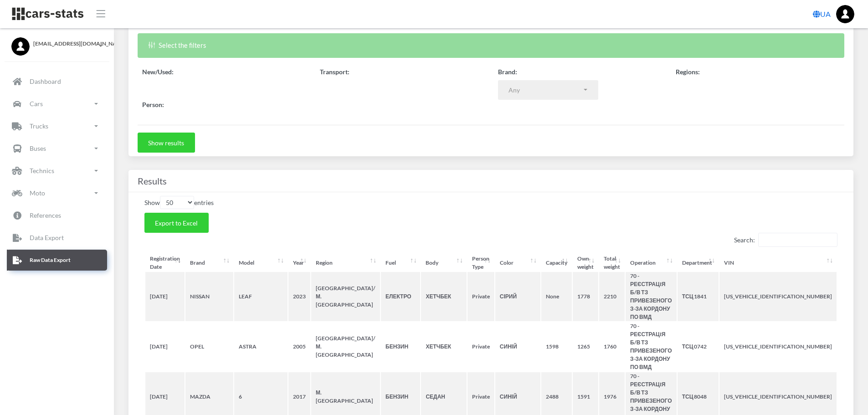 This screenshot has width=868, height=415. What do you see at coordinates (57, 238) in the screenshot?
I see `a: Data Export` at bounding box center [57, 238].